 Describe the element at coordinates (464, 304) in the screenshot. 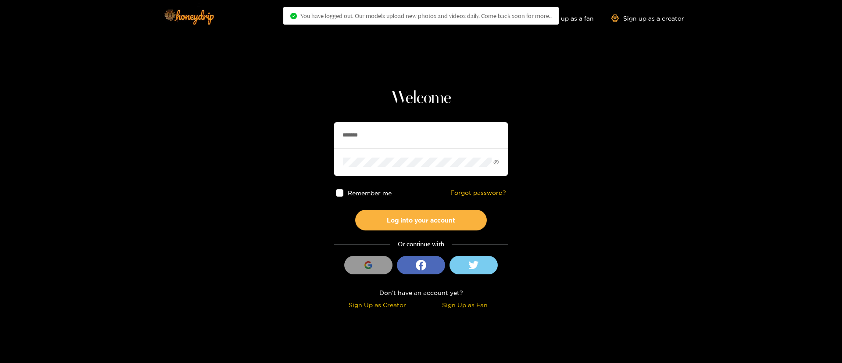

I see `div: Sign Up as Fan` at that location.